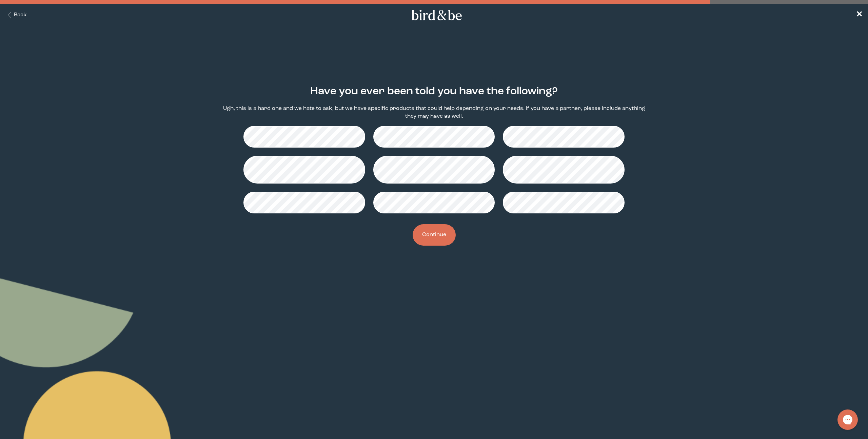 This screenshot has height=439, width=868. What do you see at coordinates (14, 12) in the screenshot?
I see `button: Gorgias live chat` at bounding box center [14, 12].